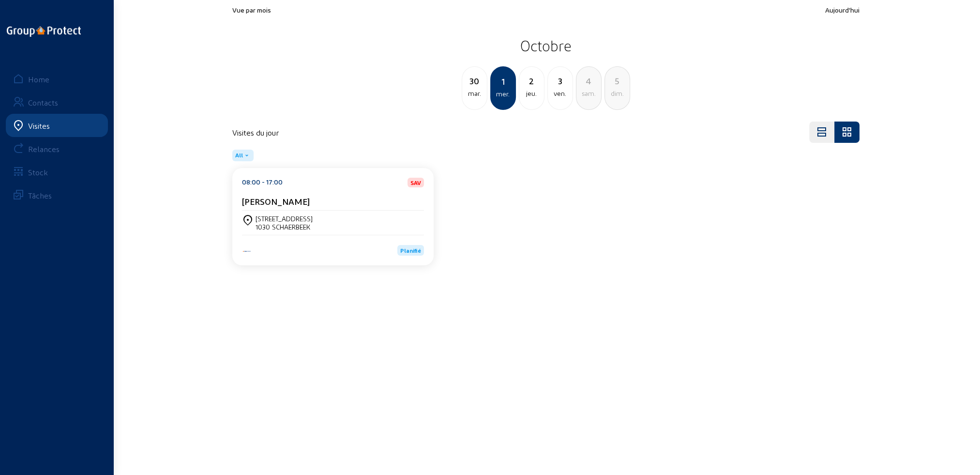  I want to click on a: Relances, so click(57, 149).